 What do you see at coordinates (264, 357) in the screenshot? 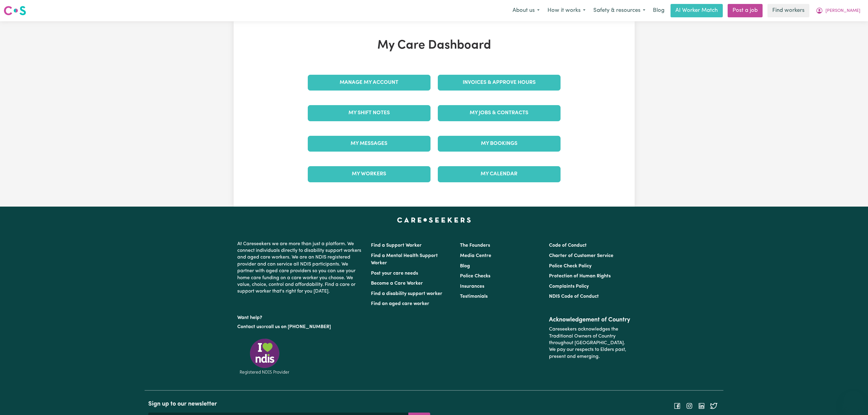
I see `img: Registered NDIS provider` at bounding box center [264, 357].